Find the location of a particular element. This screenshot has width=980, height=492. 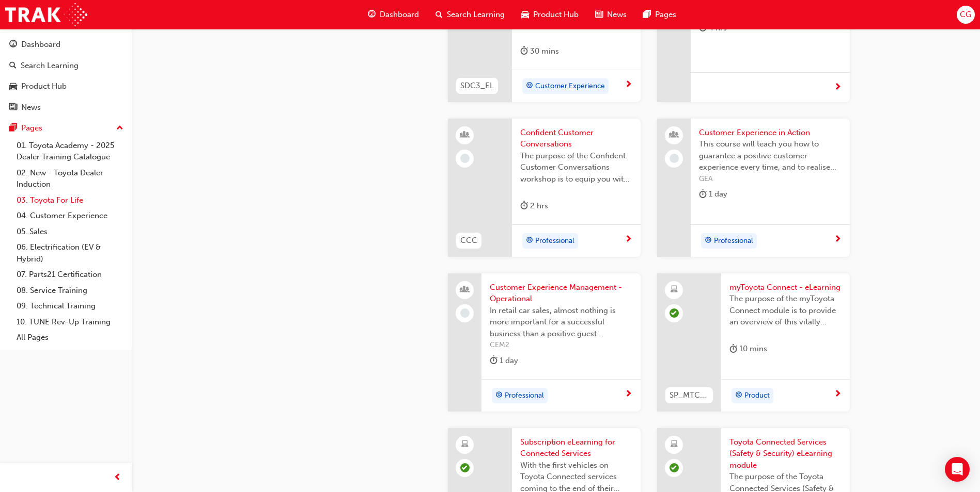

span: myToyota Connect - eLearning is located at coordinates (785, 288).